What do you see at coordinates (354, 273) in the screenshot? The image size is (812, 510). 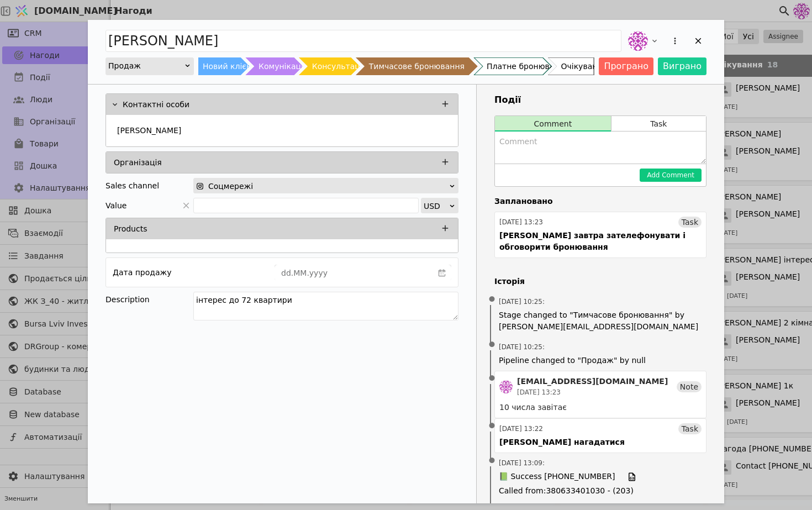 I see `input: dd.MM.yyyy` at bounding box center [354, 273].